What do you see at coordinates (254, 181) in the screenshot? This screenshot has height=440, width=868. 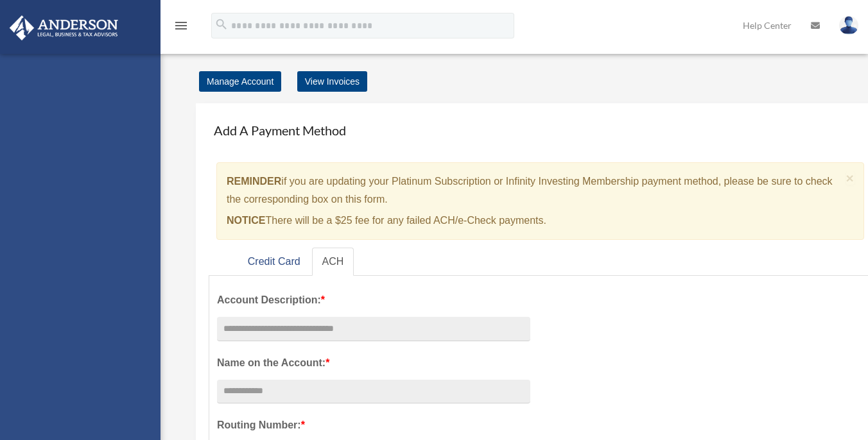 I see `strong: REMINDER` at bounding box center [254, 181].